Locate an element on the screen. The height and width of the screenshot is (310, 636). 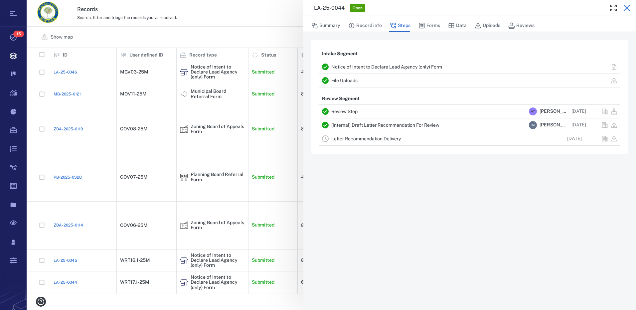
span: Help is located at coordinates (22, 8).